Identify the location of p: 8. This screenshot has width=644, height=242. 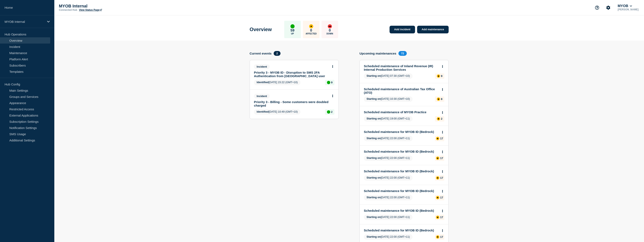
(441, 99).